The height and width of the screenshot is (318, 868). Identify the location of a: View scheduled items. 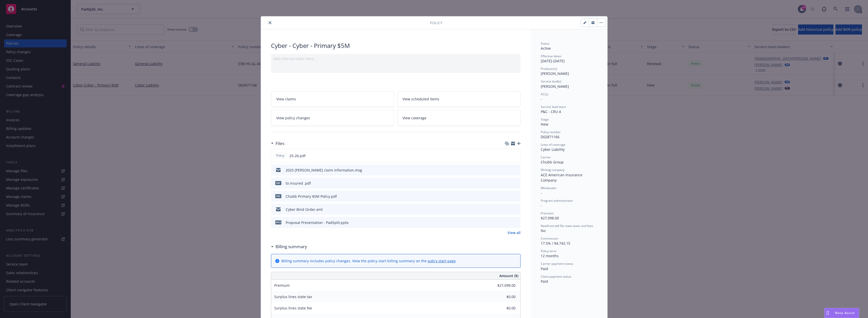
(459, 99).